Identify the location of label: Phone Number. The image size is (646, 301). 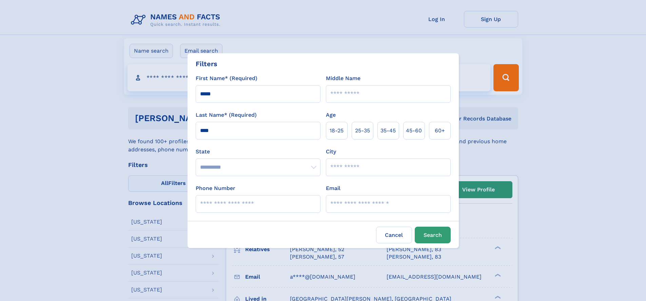
(215, 188).